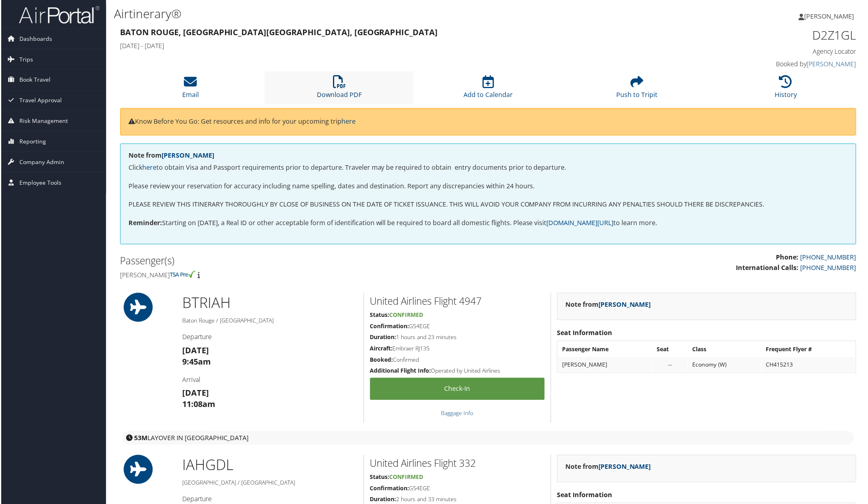 The height and width of the screenshot is (504, 868). Describe the element at coordinates (40, 101) in the screenshot. I see `span: Travel Approval` at that location.